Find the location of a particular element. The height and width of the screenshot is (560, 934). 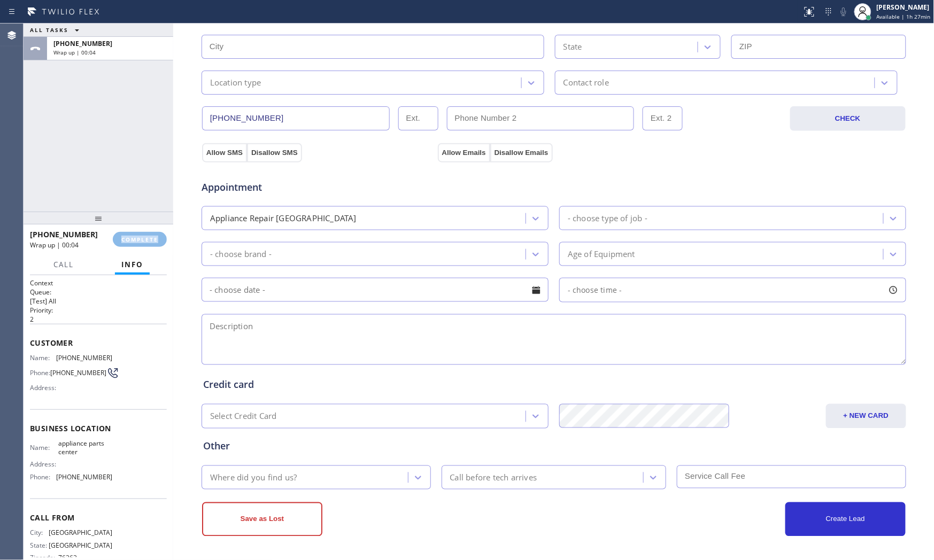

button: Info is located at coordinates (132, 264).